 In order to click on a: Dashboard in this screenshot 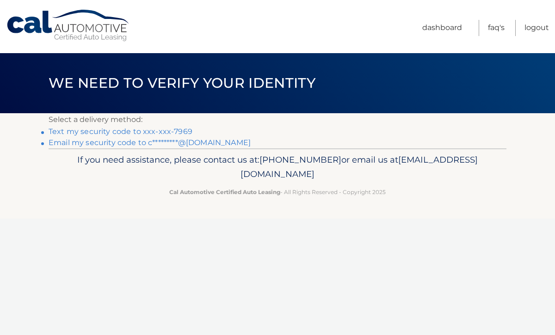, I will do `click(442, 28)`.